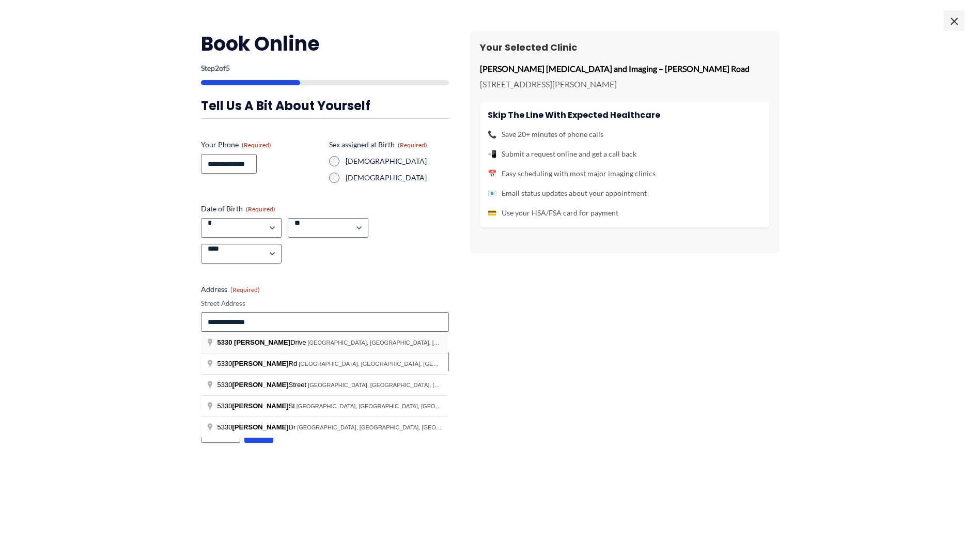 The image size is (980, 555). What do you see at coordinates (379, 145) in the screenshot?
I see `legend: Sex assigned at Birth` at bounding box center [379, 145].